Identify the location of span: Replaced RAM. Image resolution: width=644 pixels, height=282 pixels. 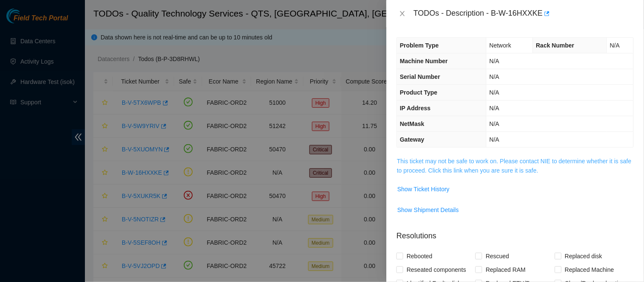
(505, 270).